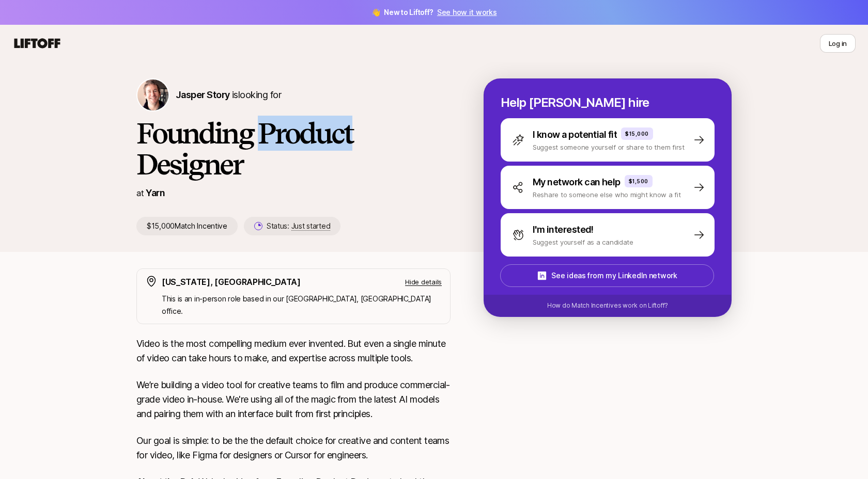 The width and height of the screenshot is (868, 479). I want to click on button: Log in, so click(838, 44).